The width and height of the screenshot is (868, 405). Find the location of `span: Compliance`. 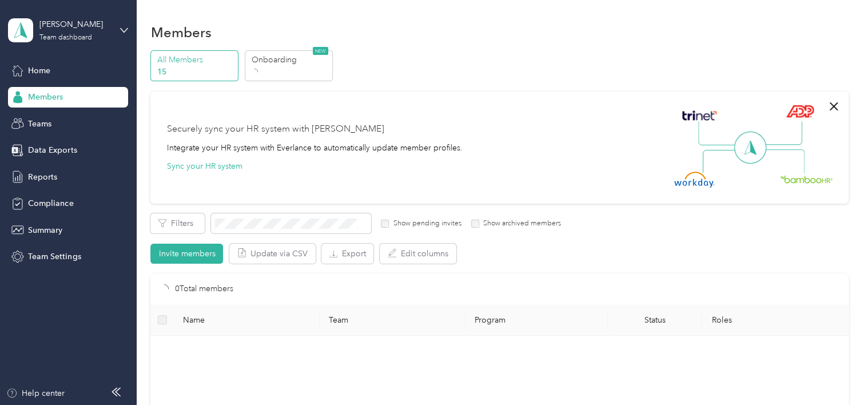

span: Compliance is located at coordinates (51, 203).